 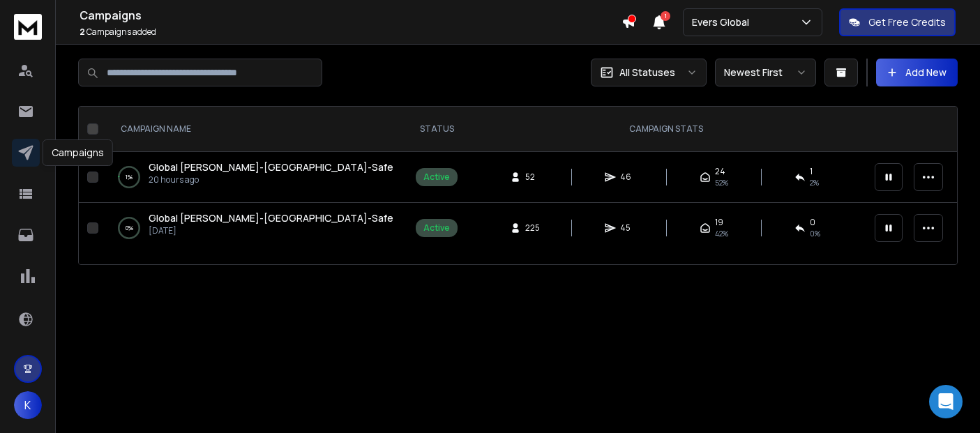 What do you see at coordinates (627, 228) in the screenshot?
I see `span: 45` at bounding box center [627, 228].